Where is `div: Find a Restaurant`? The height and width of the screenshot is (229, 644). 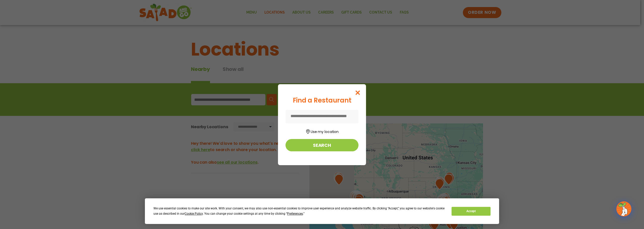
div: Find a Restaurant is located at coordinates (322, 100).